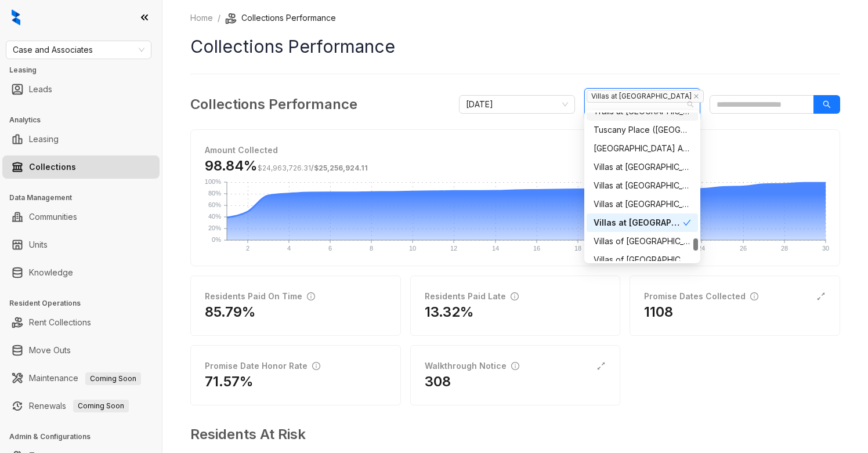  I want to click on div: Walkthrough Notice, so click(471, 366).